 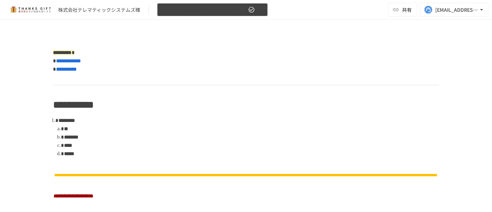 What do you see at coordinates (246, 175) in the screenshot?
I see `img: 8BH1KGVcGLGdYkAnaaYgBqzSbA8IP4N0z2sCj1VkkoD` at bounding box center [246, 175].